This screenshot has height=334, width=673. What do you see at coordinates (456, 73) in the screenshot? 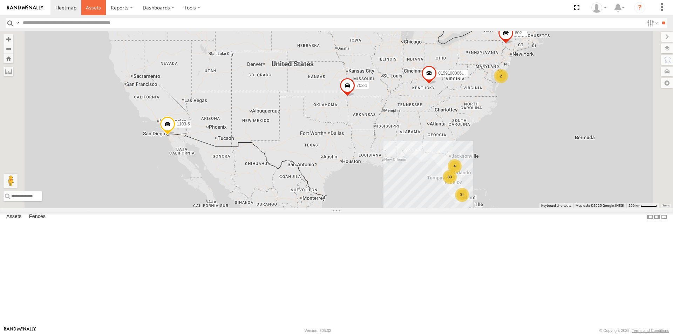
I see `span: 015910000671878` at bounding box center [456, 73].